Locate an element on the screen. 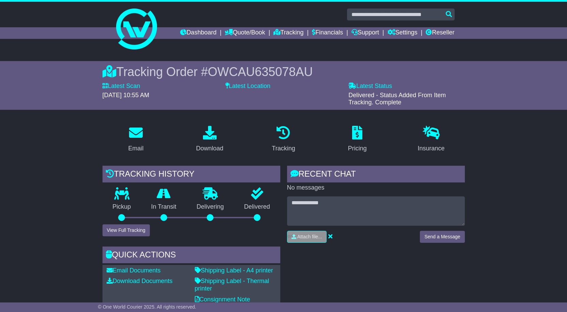 This screenshot has width=567, height=312. label: Latest Scan is located at coordinates (121, 86).